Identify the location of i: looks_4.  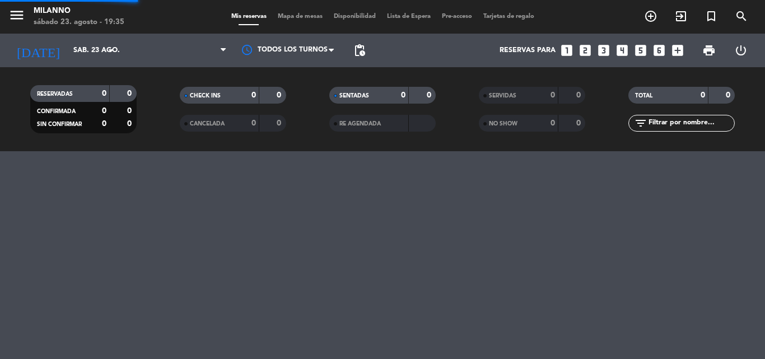
(623, 50).